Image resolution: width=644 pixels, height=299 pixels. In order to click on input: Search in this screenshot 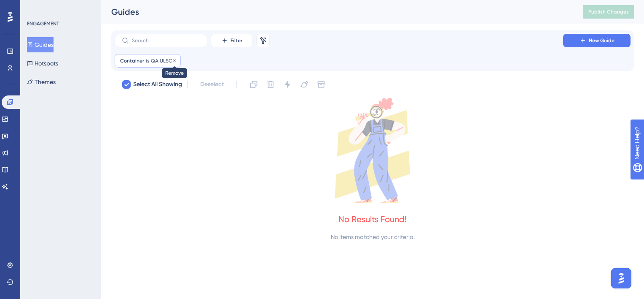, I will do `click(166, 41)`.